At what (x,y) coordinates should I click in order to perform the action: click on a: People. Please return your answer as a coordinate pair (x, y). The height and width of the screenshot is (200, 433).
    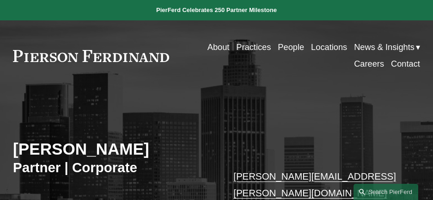
    Looking at the image, I should click on (291, 47).